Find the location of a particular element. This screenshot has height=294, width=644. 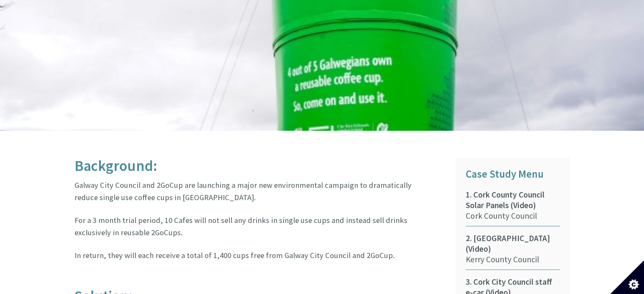

h2: Background: is located at coordinates (255, 166).